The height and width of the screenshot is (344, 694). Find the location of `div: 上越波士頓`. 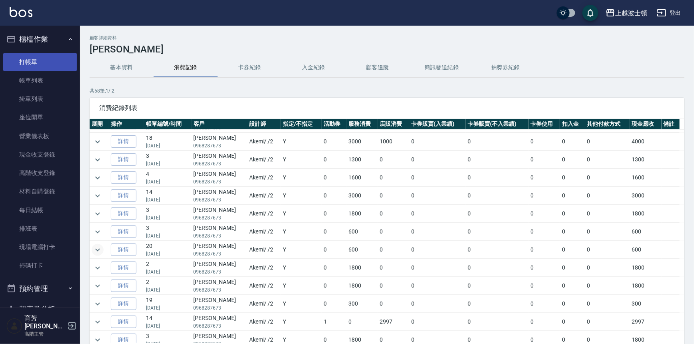

div: 上越波士頓 is located at coordinates (631, 13).